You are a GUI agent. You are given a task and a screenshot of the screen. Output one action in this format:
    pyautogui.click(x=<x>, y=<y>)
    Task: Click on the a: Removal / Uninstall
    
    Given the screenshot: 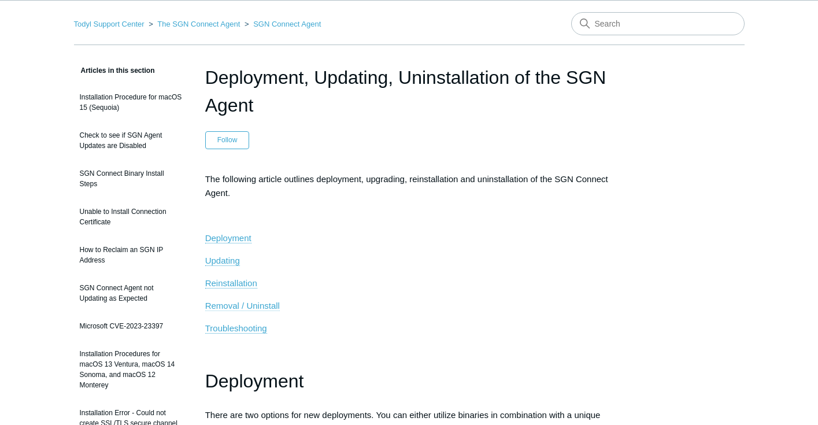 What is the action you would take?
    pyautogui.click(x=242, y=306)
    